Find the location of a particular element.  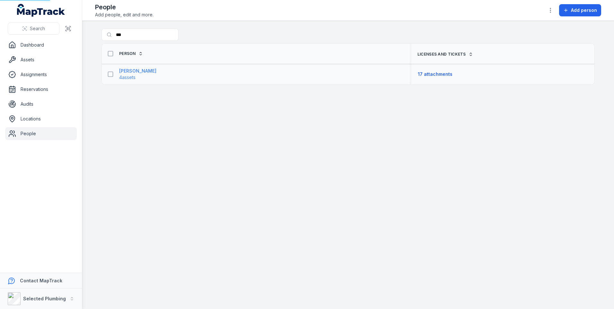

a: Reservations is located at coordinates (41, 89).